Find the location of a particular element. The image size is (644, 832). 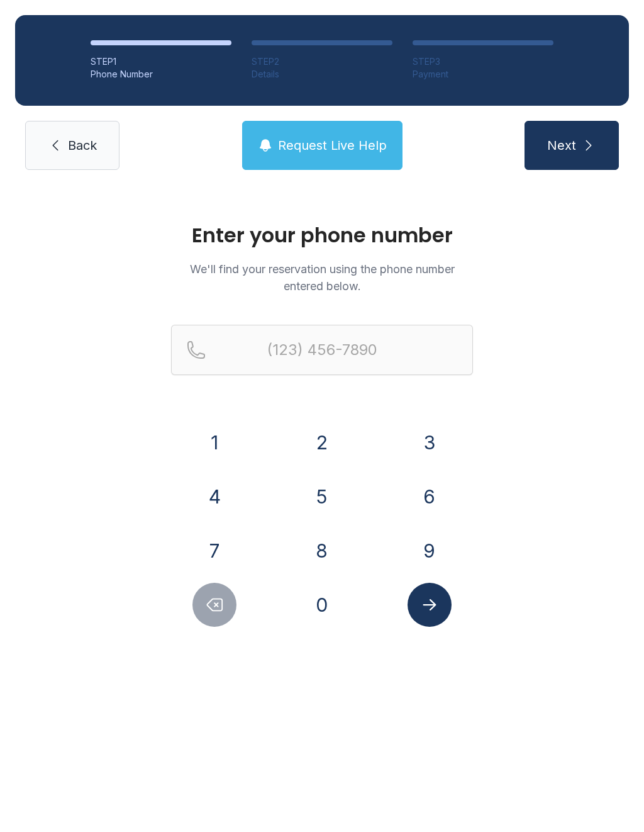

button: 4 is located at coordinates (215, 496).